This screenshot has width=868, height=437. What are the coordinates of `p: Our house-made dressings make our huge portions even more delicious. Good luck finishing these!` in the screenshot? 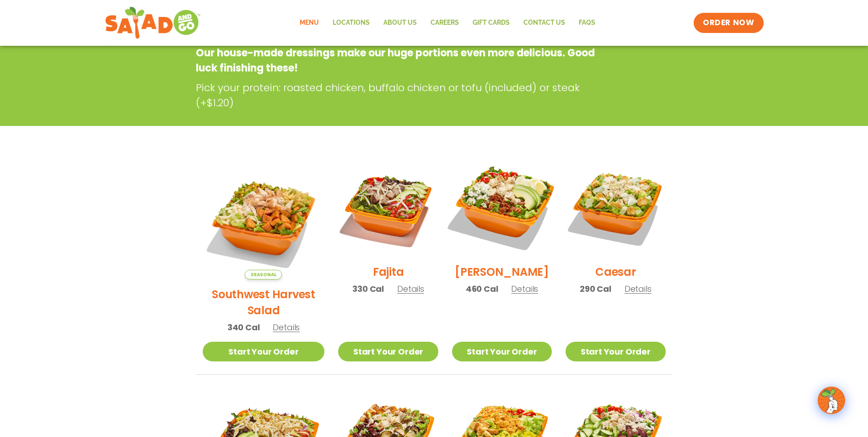 It's located at (397, 61).